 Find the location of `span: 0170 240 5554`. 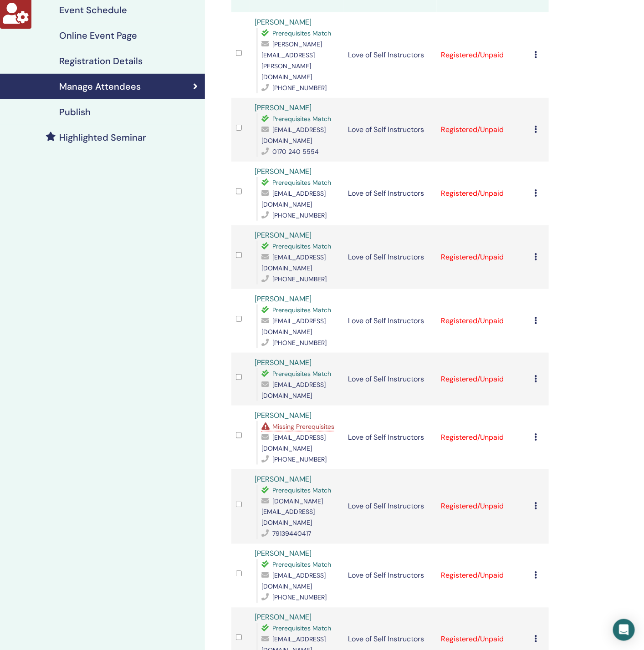

span: 0170 240 5554 is located at coordinates (296, 151).